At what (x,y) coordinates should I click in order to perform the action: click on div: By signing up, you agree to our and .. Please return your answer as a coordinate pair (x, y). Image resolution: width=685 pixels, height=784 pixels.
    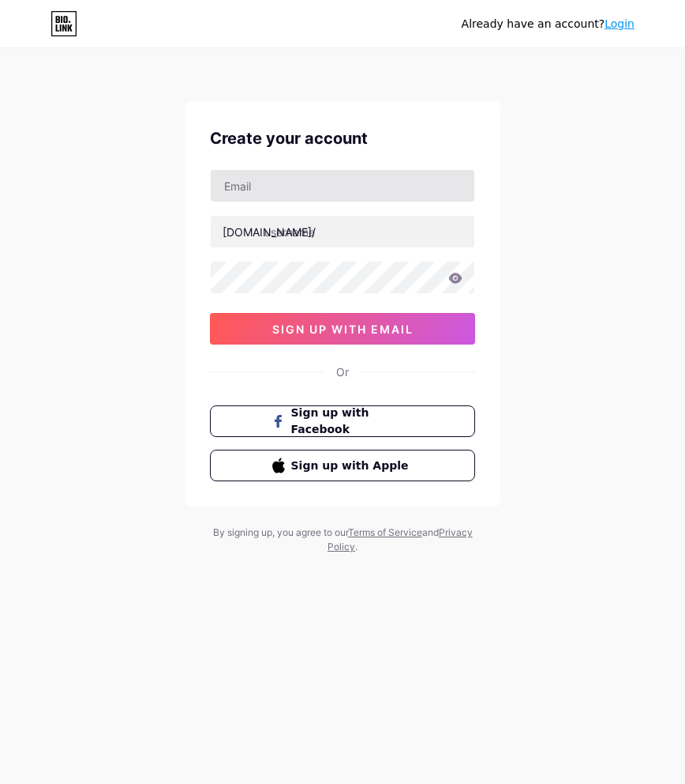
    Looking at the image, I should click on (342, 540).